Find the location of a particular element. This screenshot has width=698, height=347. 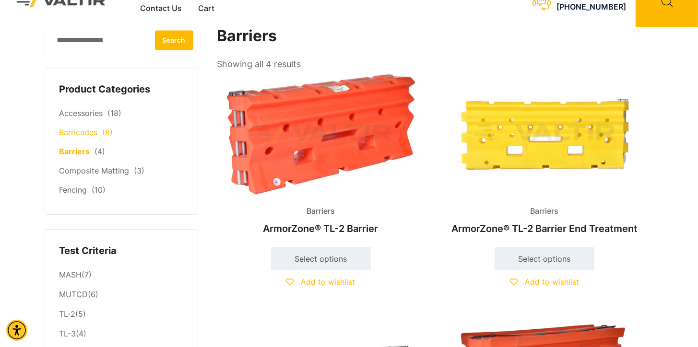

span: (3) is located at coordinates (140, 171).